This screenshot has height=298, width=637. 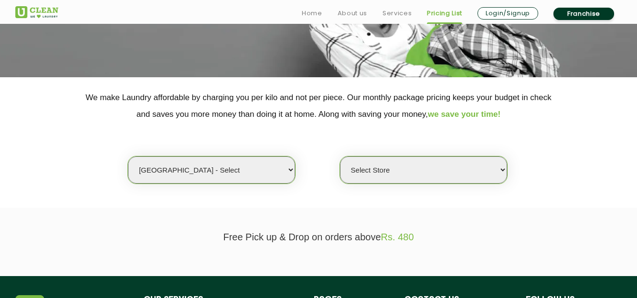 I want to click on a: About us, so click(x=352, y=13).